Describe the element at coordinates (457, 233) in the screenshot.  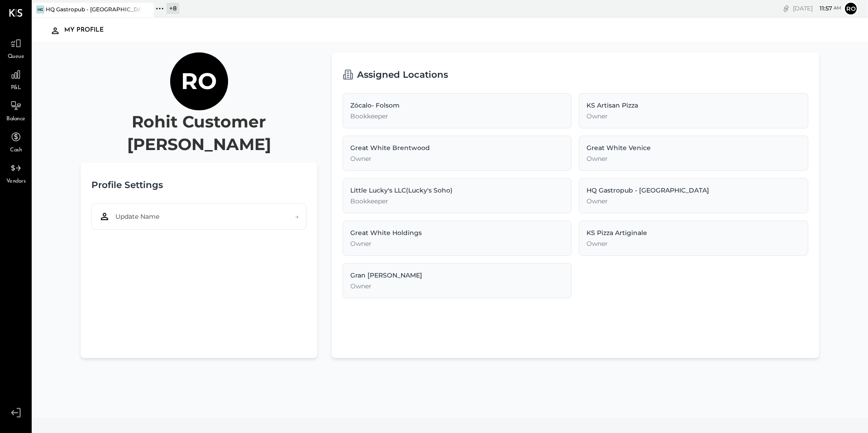
I see `div: Great White Holdings` at that location.